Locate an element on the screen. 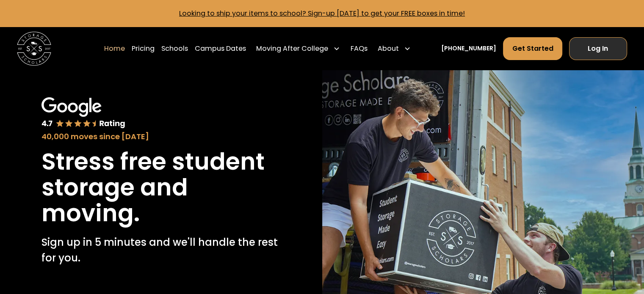  a: Schools is located at coordinates (174, 49).